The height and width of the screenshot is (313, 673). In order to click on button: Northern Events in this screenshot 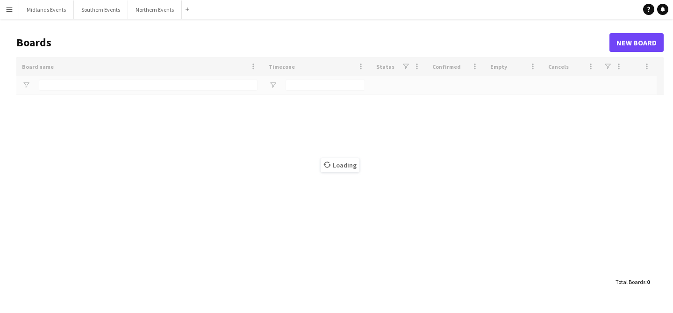, I will do `click(155, 9)`.